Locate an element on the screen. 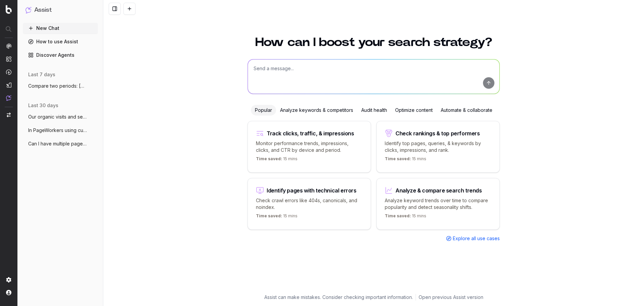  div: Optimize content is located at coordinates (414, 110).